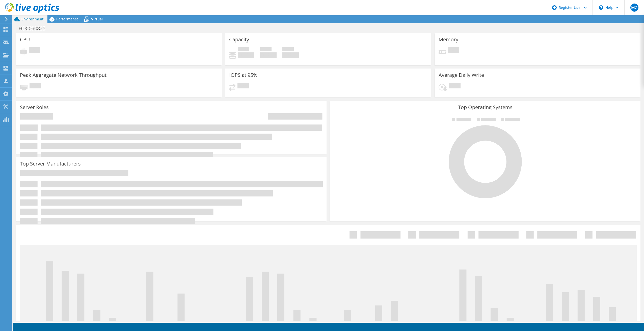 The height and width of the screenshot is (331, 644). Describe the element at coordinates (50, 164) in the screenshot. I see `h3: Top Server Manufacturers` at that location.